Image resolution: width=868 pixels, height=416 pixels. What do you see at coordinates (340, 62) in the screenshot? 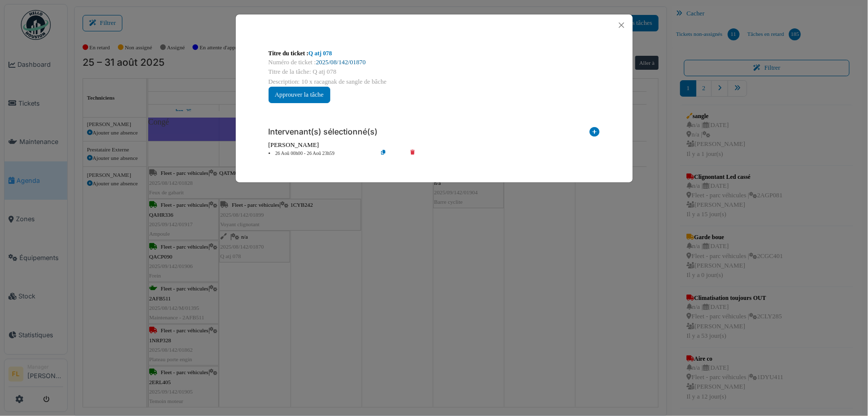
I see `a: 2025/08/142/01870` at bounding box center [340, 62].